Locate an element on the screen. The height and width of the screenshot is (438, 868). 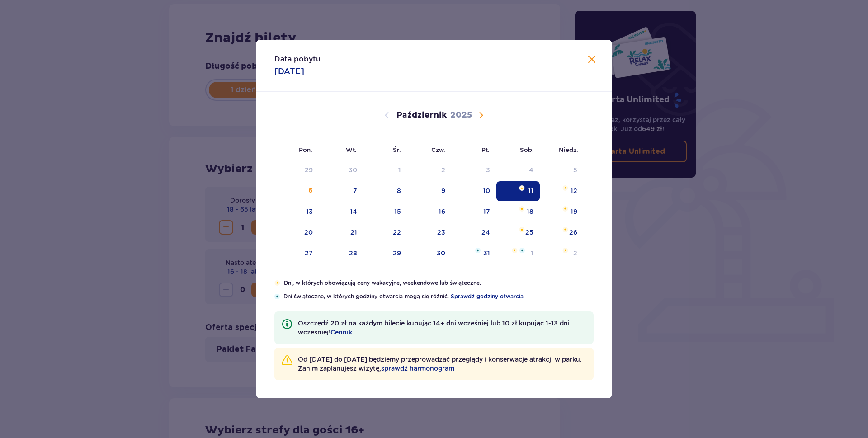
td: Data niedostępna. niedziela, 5 października 2025 is located at coordinates (561, 171).